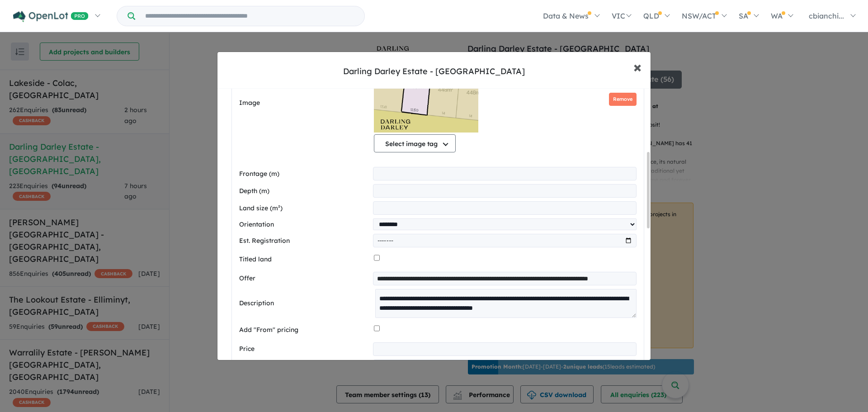 This screenshot has width=868, height=412. Describe the element at coordinates (304, 241) in the screenshot. I see `label: Est. Registration` at that location.